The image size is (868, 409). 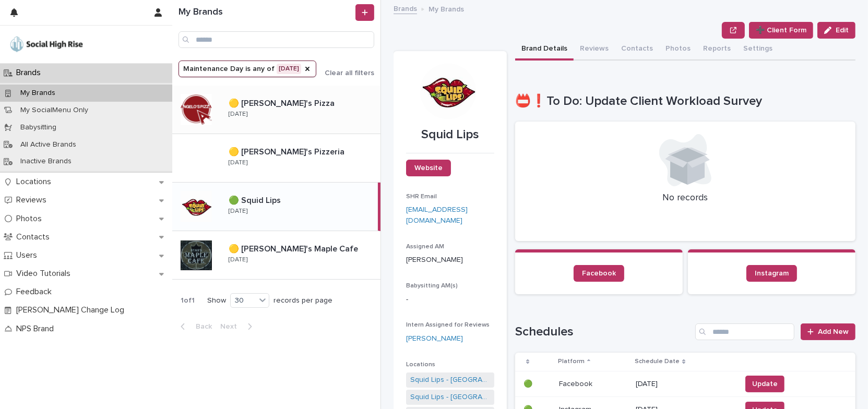 I want to click on p: 1 of 1, so click(x=187, y=301).